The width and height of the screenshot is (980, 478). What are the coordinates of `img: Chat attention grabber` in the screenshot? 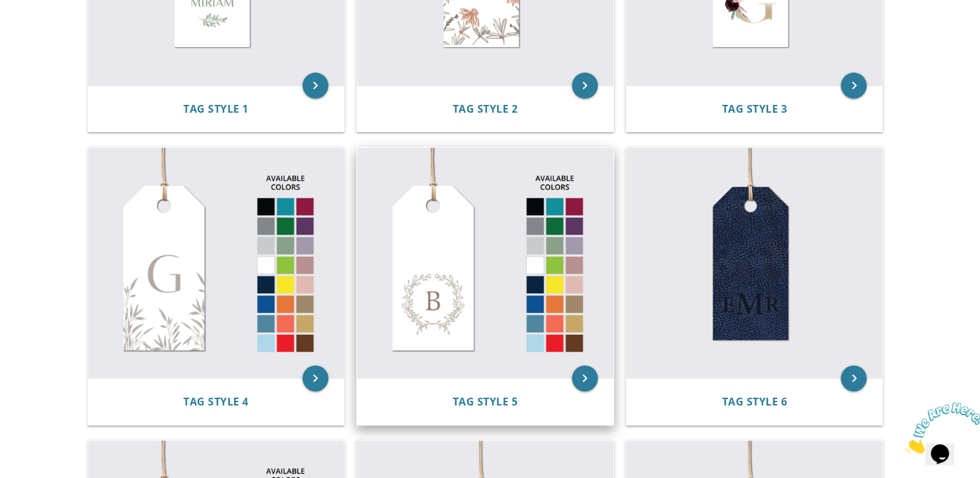 It's located at (45, 30).